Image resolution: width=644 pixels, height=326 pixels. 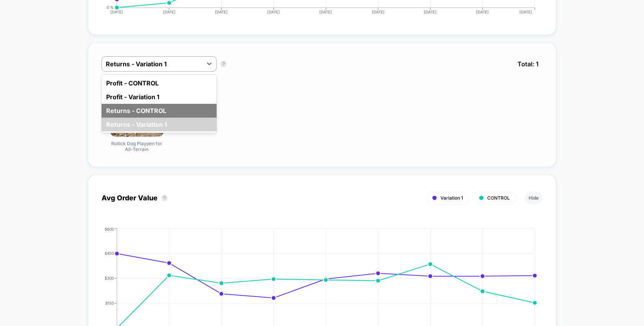 I want to click on span: Variation 1, so click(x=451, y=198).